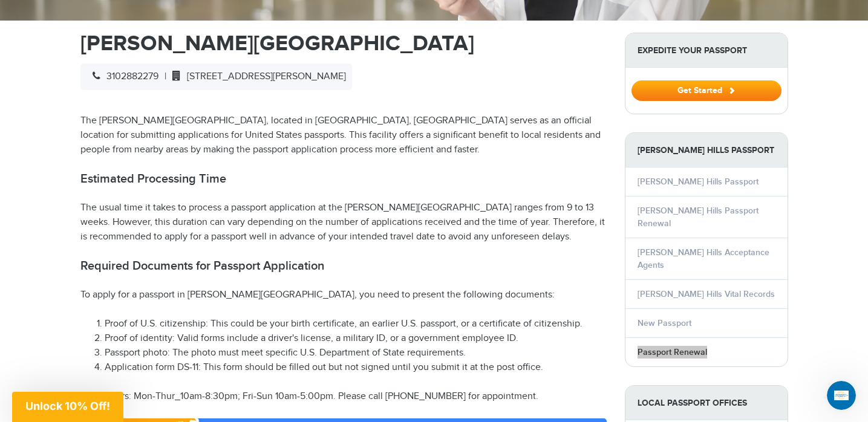  I want to click on a: New Passport, so click(664, 323).